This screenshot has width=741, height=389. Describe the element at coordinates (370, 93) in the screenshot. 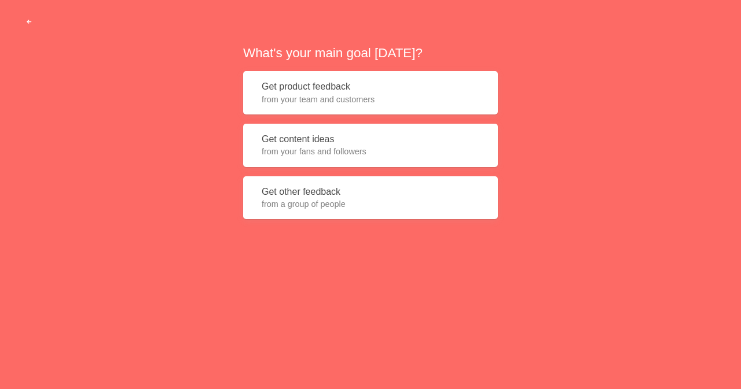

I see `button: Get product feedbackfrom your team and customers` at that location.